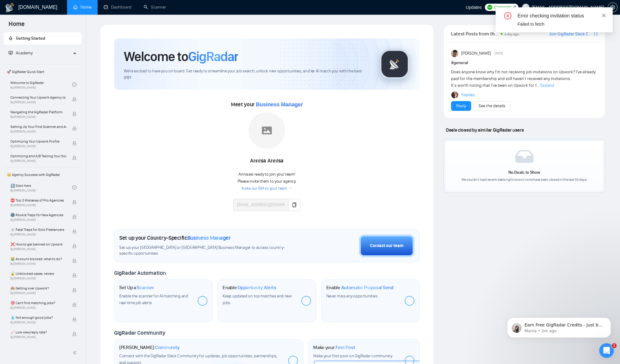  Describe the element at coordinates (61, 23) in the screenshot. I see `div: message notification from Mariia, 2m ago. Earn Free GigRadar Credits - Just by Sharing Your Story...` at that location.